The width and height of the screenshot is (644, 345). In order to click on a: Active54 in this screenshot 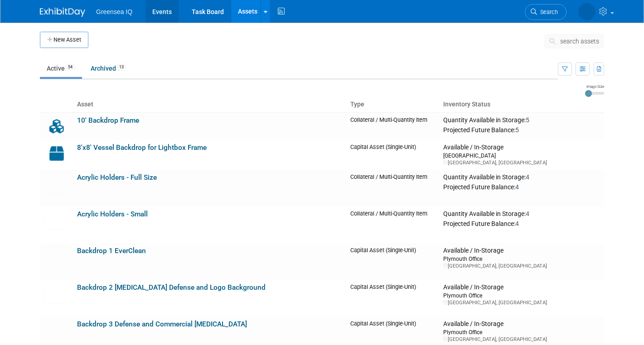, I will do `click(60, 68)`.